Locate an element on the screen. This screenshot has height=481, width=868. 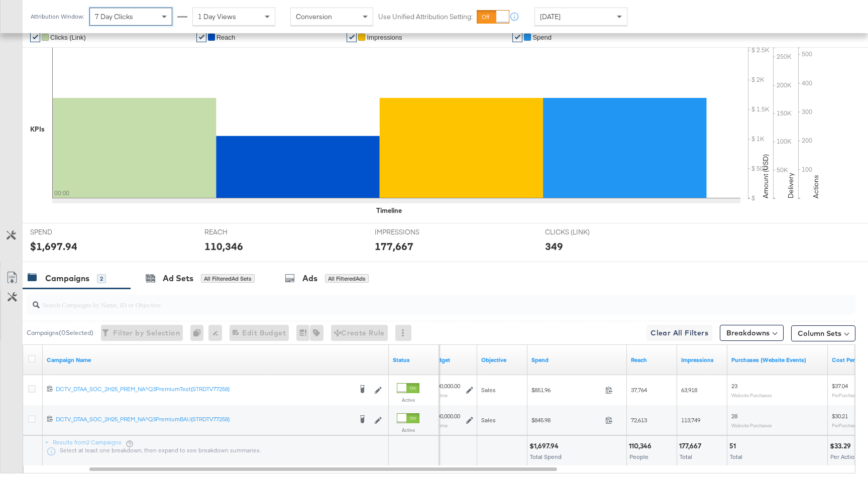
a: Shows the current state of your Ad Campaign. is located at coordinates (414, 360).